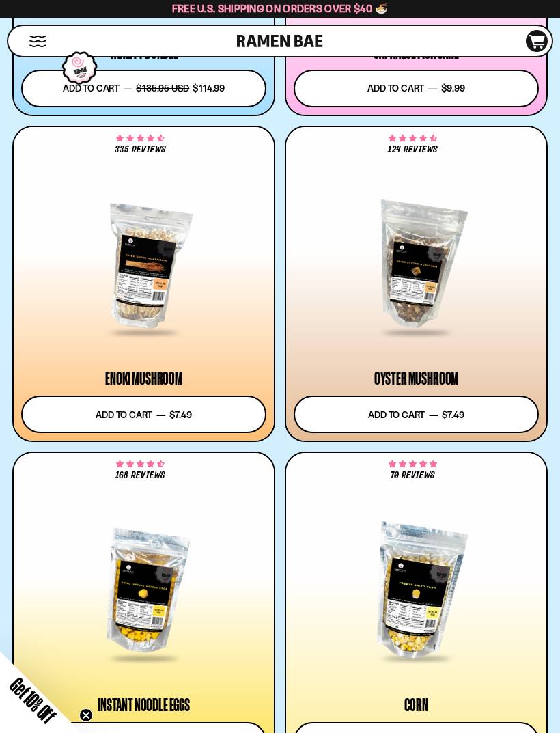 Image resolution: width=560 pixels, height=733 pixels. What do you see at coordinates (280, 8) in the screenshot?
I see `span: Free U.S. Shipping on Orders over $40 🍜` at bounding box center [280, 8].